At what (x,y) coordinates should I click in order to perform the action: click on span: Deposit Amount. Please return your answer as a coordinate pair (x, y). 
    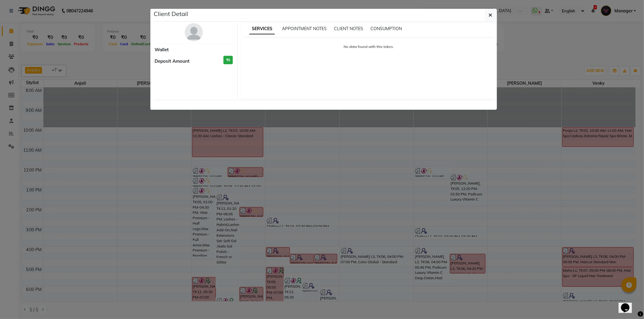
    Looking at the image, I should click on (172, 61).